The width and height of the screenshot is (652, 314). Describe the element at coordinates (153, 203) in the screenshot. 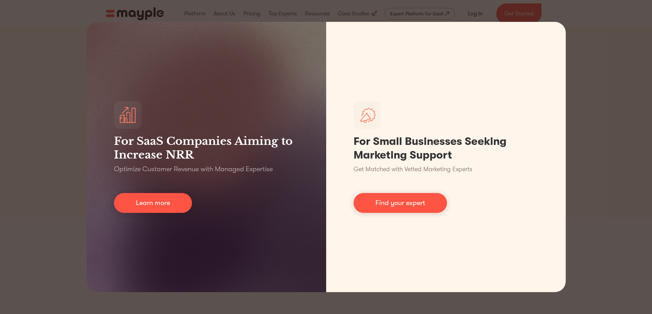

I see `a: Learn more` at that location.